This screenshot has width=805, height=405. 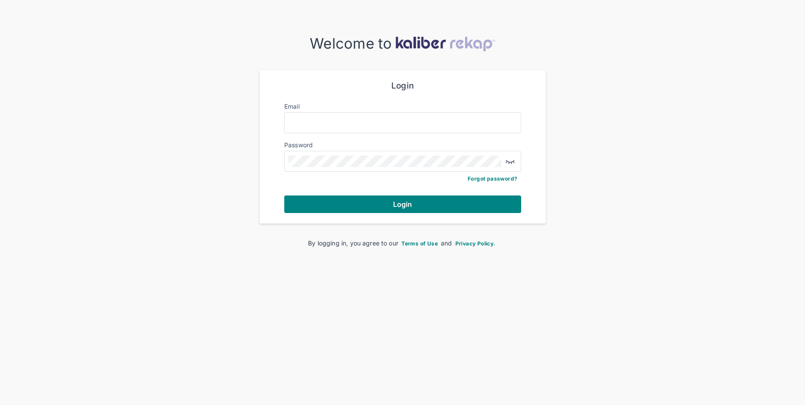 What do you see at coordinates (510, 161) in the screenshot?
I see `img: eye-closed.fa43b6e4.svg` at bounding box center [510, 161].